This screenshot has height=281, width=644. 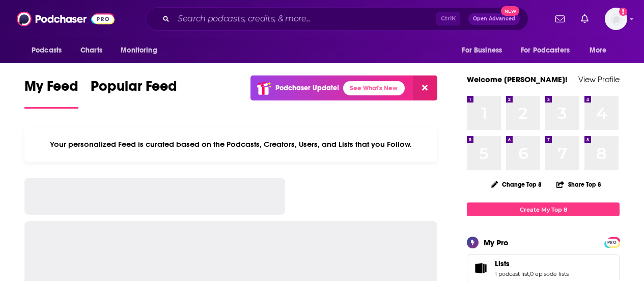 What do you see at coordinates (623, 11) in the screenshot?
I see `svg: Add a profile image` at bounding box center [623, 11].